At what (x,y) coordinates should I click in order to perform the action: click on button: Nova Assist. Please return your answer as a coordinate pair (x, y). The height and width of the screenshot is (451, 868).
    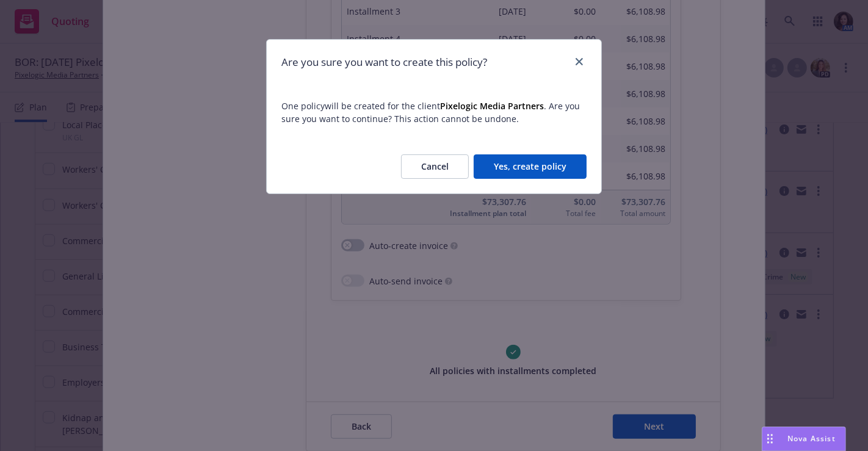
    Looking at the image, I should click on (804, 439).